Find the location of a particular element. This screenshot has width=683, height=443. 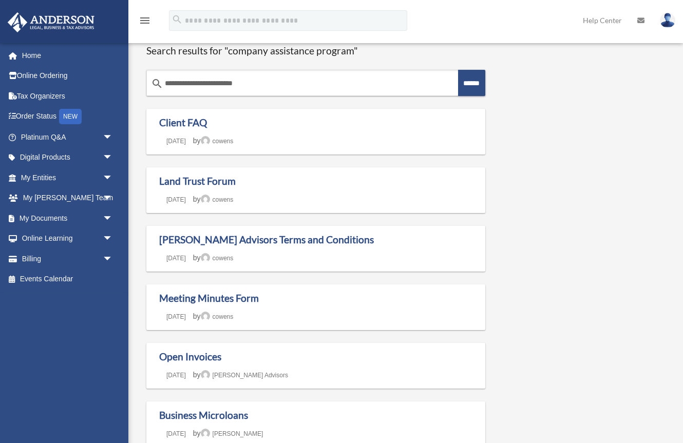

a: menu is located at coordinates (145, 22).